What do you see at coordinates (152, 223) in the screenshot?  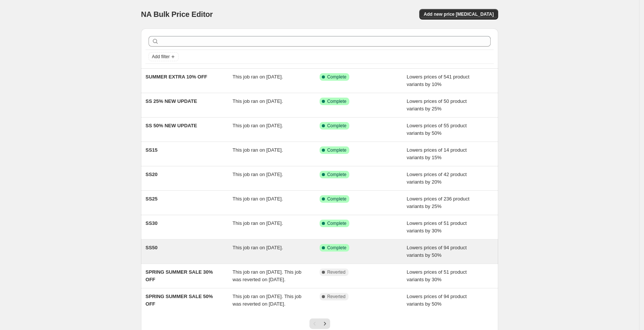 I see `span: SS30` at bounding box center [152, 223].